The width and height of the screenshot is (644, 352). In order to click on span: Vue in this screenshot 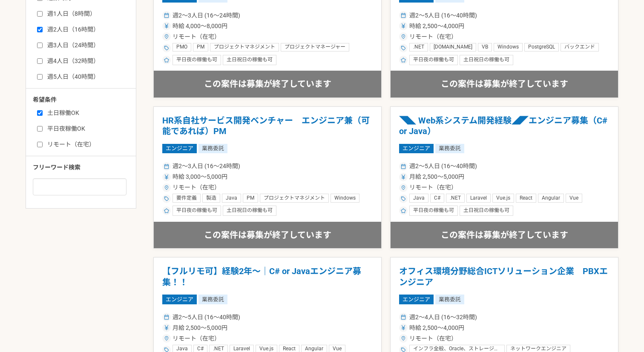, I will do `click(574, 198)`.